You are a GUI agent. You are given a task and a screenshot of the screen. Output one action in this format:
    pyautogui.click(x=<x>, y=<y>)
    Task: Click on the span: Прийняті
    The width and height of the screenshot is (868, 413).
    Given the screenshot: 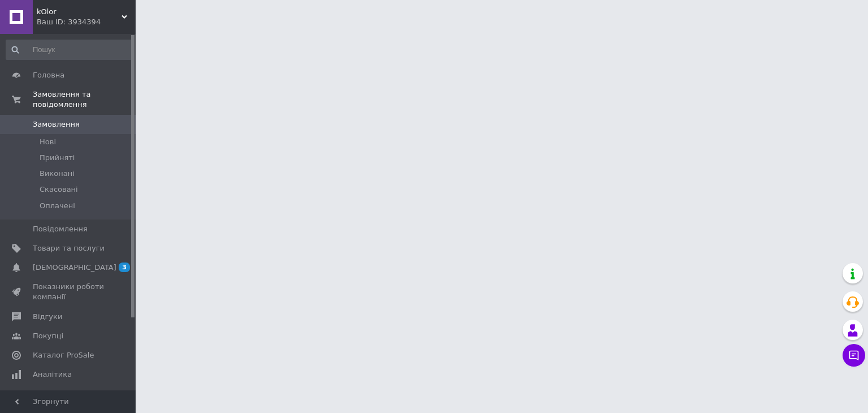 What is the action you would take?
    pyautogui.click(x=57, y=158)
    